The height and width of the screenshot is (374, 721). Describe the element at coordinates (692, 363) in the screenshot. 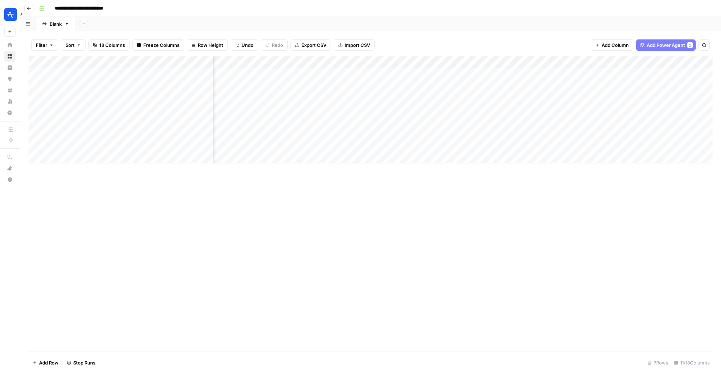

I see `div: 11/18 Columns` at that location.